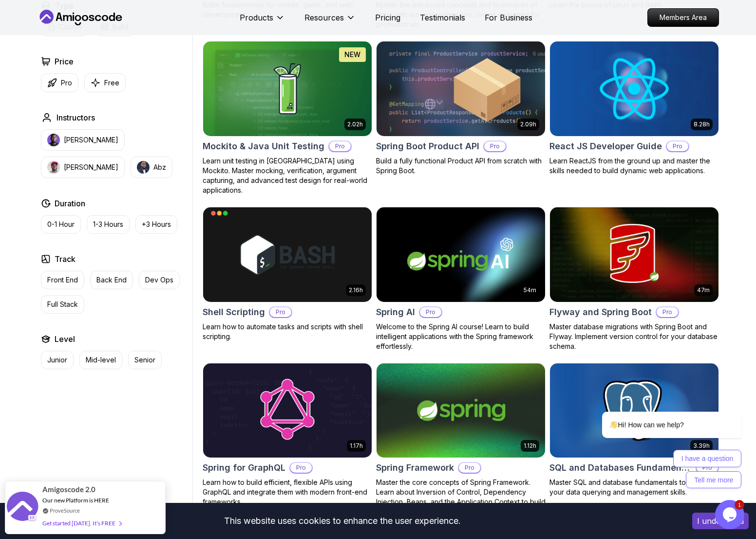 The height and width of the screenshot is (539, 756). Describe the element at coordinates (100, 360) in the screenshot. I see `p: Mid-level` at that location.